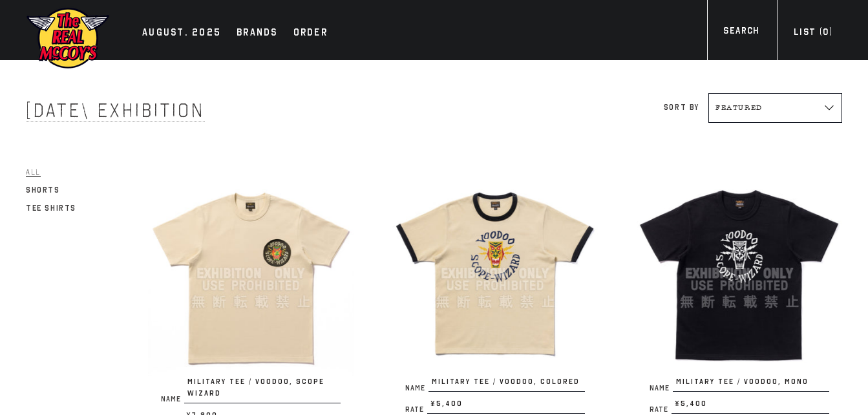 This screenshot has height=415, width=868. Describe the element at coordinates (182, 33) in the screenshot. I see `div: AUGUST. 2025` at that location.